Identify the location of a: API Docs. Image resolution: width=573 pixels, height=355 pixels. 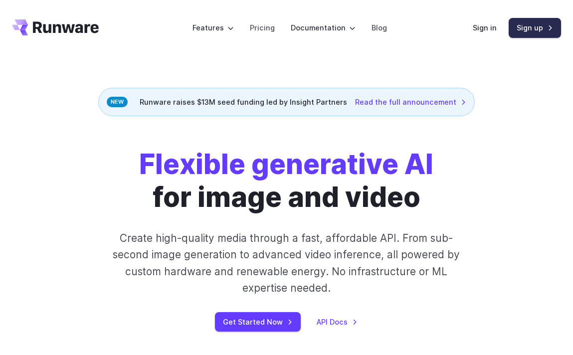
(337, 322).